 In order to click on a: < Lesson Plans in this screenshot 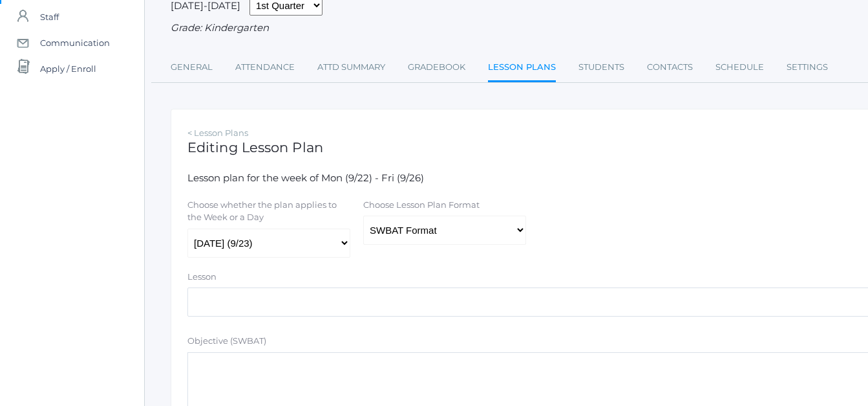, I will do `click(218, 133)`.